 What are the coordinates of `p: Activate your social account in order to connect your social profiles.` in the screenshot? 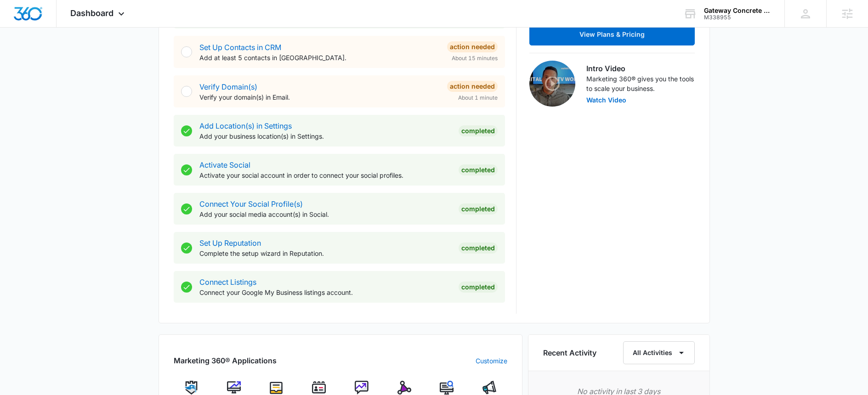 It's located at (325, 175).